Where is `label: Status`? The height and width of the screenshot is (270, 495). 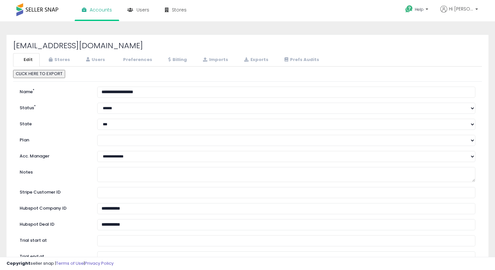 label: Status is located at coordinates (53, 107).